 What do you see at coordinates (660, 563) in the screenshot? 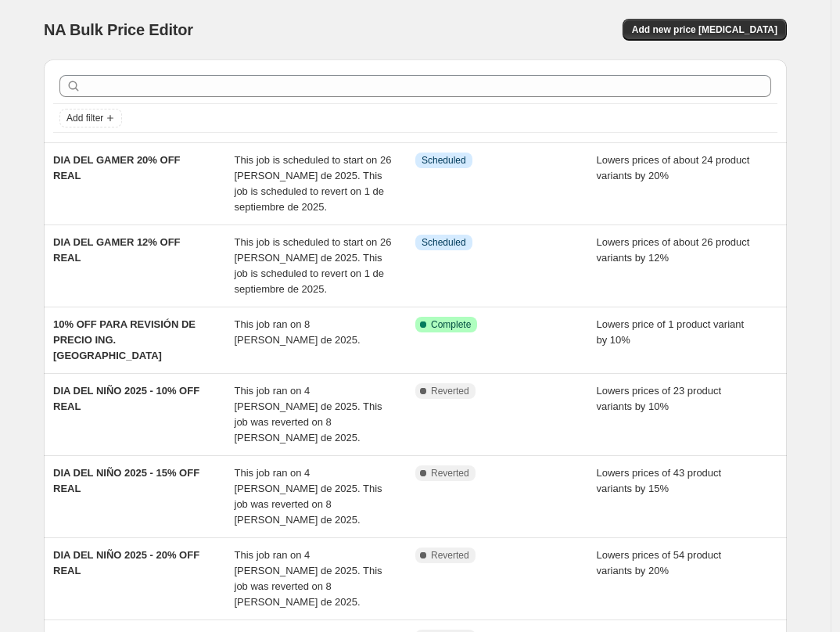
I see `span: Lowers prices of 54 product variants by 20%` at bounding box center [660, 563].